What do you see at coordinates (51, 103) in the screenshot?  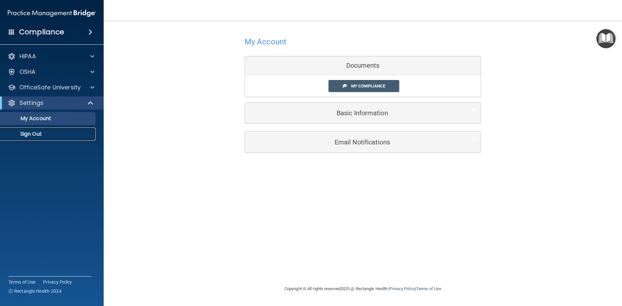 I see `a: Settings` at bounding box center [51, 103].